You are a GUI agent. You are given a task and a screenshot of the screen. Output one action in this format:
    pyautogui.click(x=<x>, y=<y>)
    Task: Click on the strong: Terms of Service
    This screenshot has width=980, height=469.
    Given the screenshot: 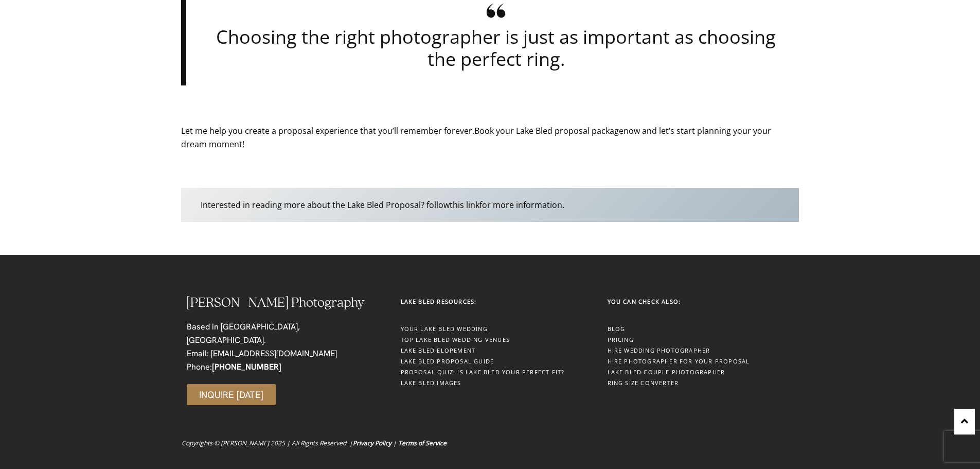 What is the action you would take?
    pyautogui.click(x=422, y=443)
    